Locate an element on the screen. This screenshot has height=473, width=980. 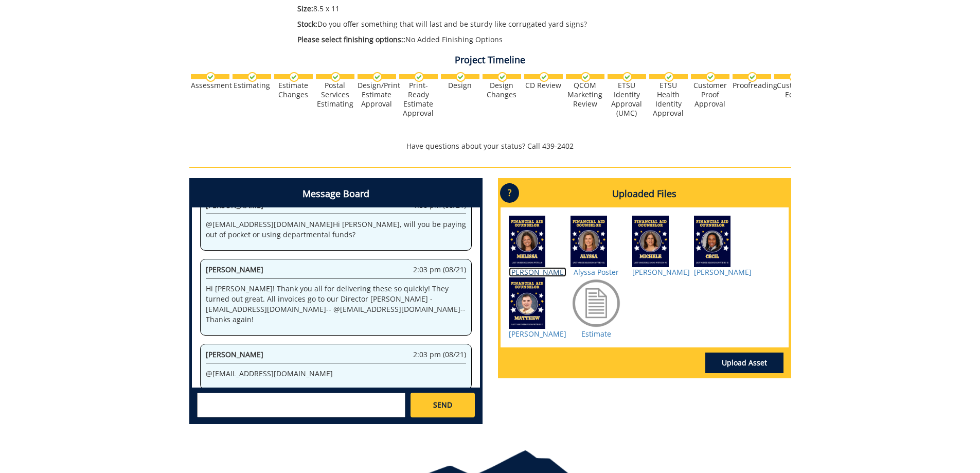
p: No Added Finishing Options is located at coordinates (498, 40).